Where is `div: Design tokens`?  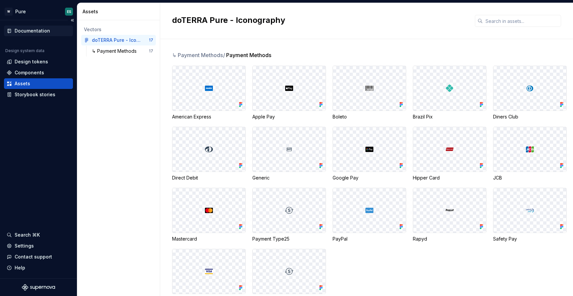 div: Design tokens is located at coordinates (31, 62).